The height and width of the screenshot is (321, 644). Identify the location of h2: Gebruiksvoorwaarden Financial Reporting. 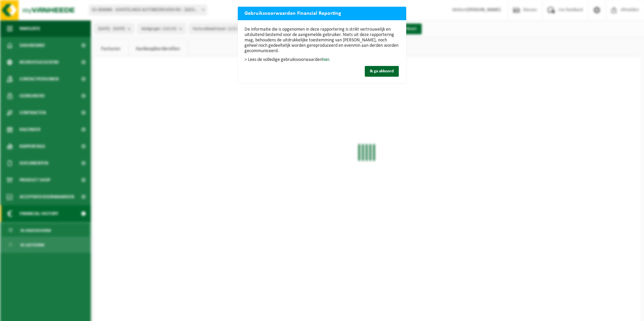
(292, 13).